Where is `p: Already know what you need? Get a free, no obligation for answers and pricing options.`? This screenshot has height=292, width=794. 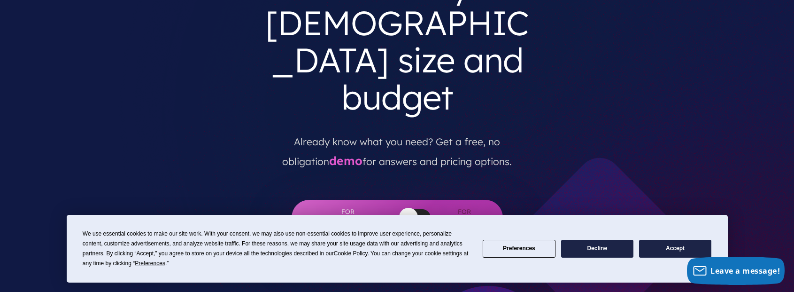
p: Already know what you need? Get a free, no obligation for answers and pricing options. is located at coordinates (397, 147).